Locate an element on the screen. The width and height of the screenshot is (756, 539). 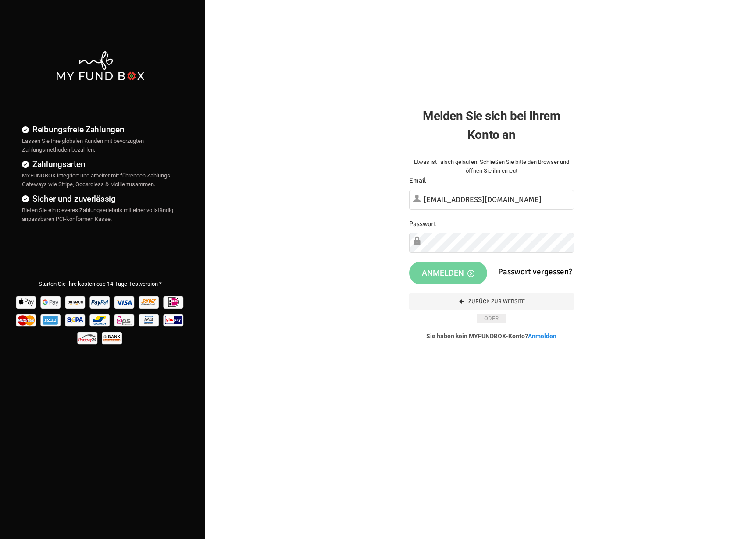
img: mfbwhite.png is located at coordinates (100, 65).